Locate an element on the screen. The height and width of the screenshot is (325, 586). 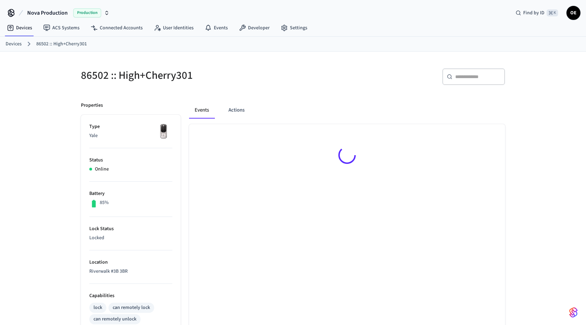
a: Developer is located at coordinates (254, 28).